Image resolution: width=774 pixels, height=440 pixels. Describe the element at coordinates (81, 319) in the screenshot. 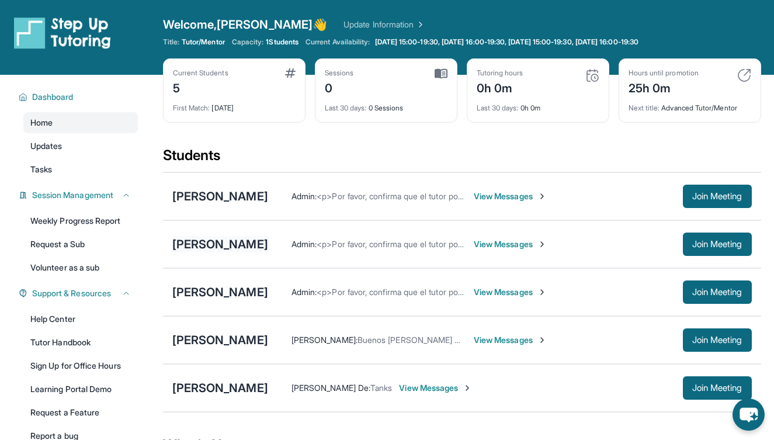

I see `a: Help Center` at that location.